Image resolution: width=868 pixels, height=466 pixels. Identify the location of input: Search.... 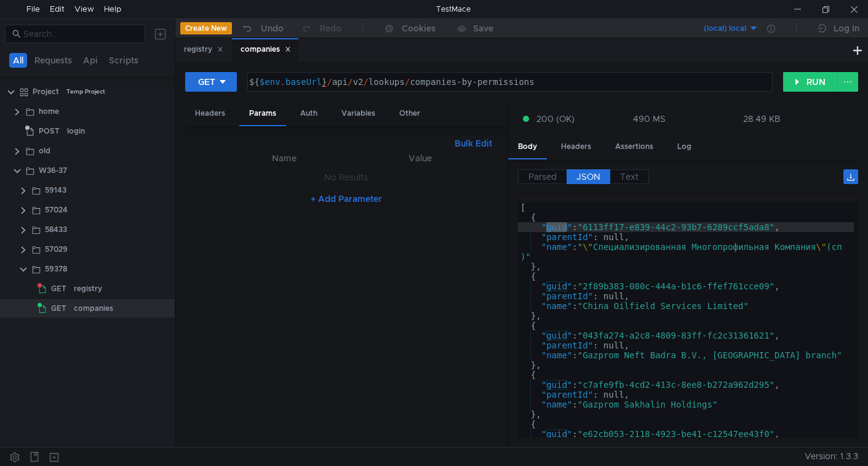
(80, 34).